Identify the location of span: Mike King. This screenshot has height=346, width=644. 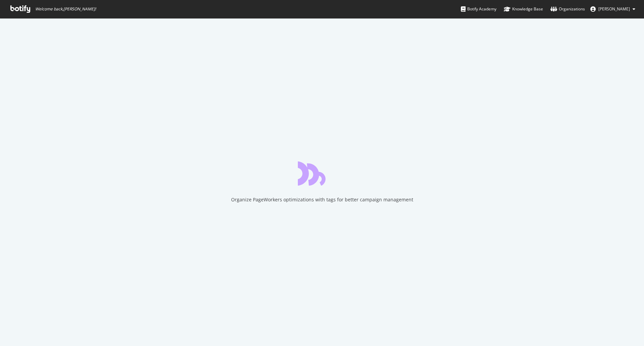
(614, 9).